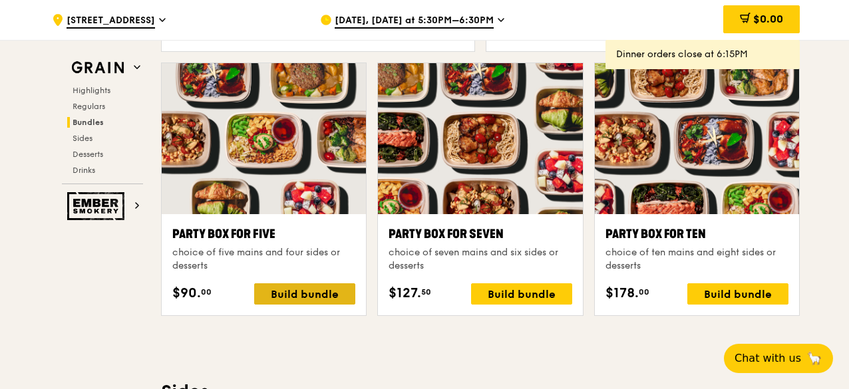 Image resolution: width=849 pixels, height=389 pixels. I want to click on span: Highlights, so click(91, 90).